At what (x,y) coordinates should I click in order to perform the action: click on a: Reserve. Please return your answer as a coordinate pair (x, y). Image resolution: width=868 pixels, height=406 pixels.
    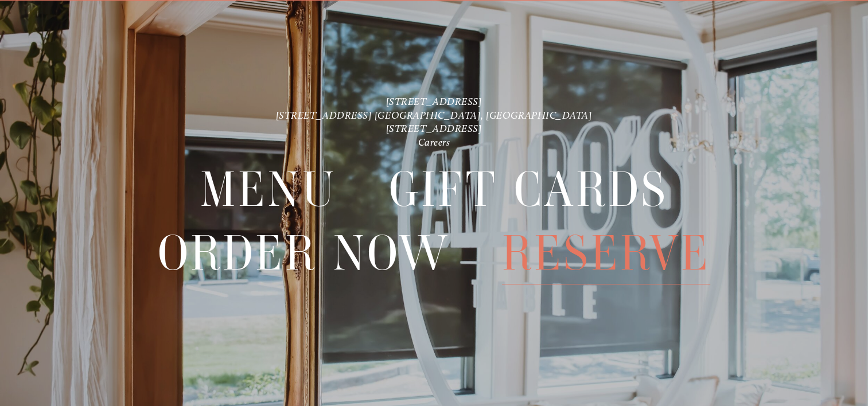
    Looking at the image, I should click on (606, 253).